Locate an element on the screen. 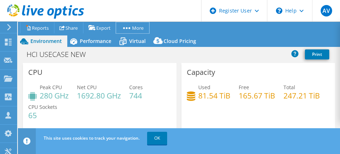 The image size is (340, 154). a: Export is located at coordinates (99, 28).